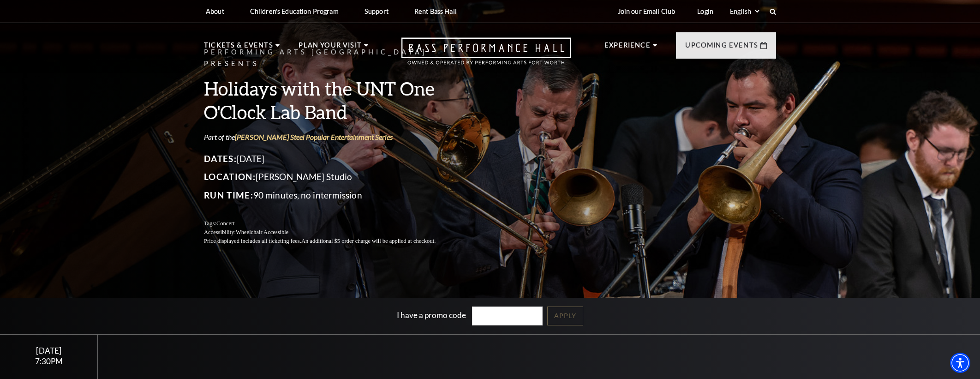  I want to click on div: 7:30PM, so click(49, 361).